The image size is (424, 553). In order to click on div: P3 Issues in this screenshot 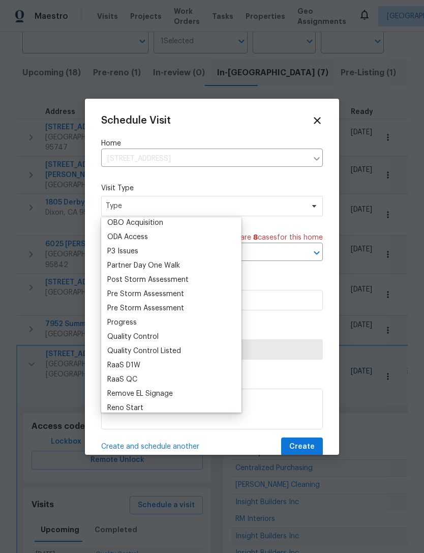, I will do `click(123, 251)`.